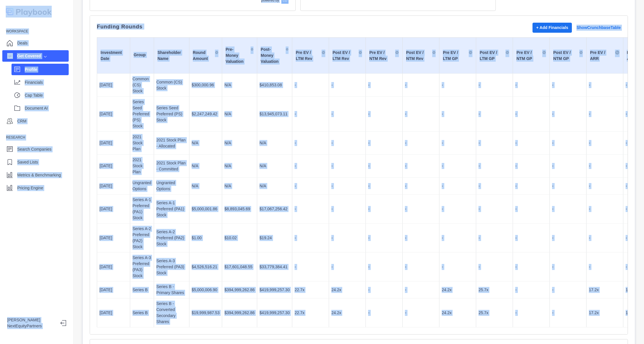 The height and width of the screenshot is (344, 644). I want to click on div: Group, so click(142, 56).